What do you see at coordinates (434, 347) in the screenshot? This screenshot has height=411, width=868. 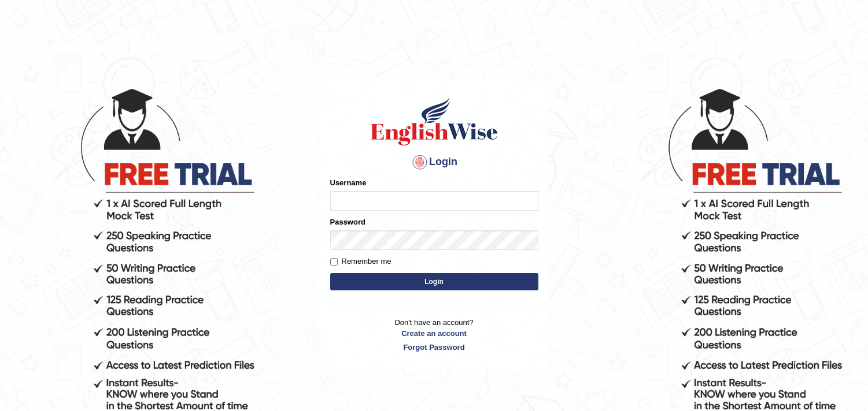 I see `a: Forgot Password` at bounding box center [434, 347].